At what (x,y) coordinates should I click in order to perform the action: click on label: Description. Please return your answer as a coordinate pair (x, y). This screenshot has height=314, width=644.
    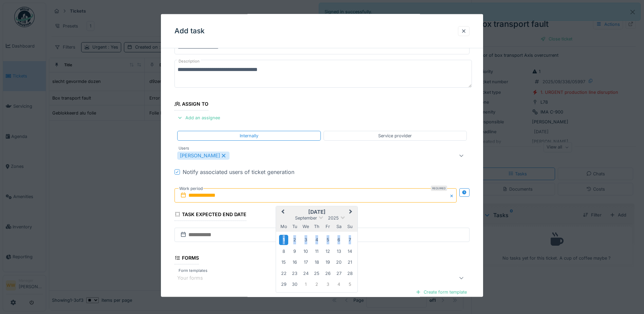
    Looking at the image, I should click on (189, 61).